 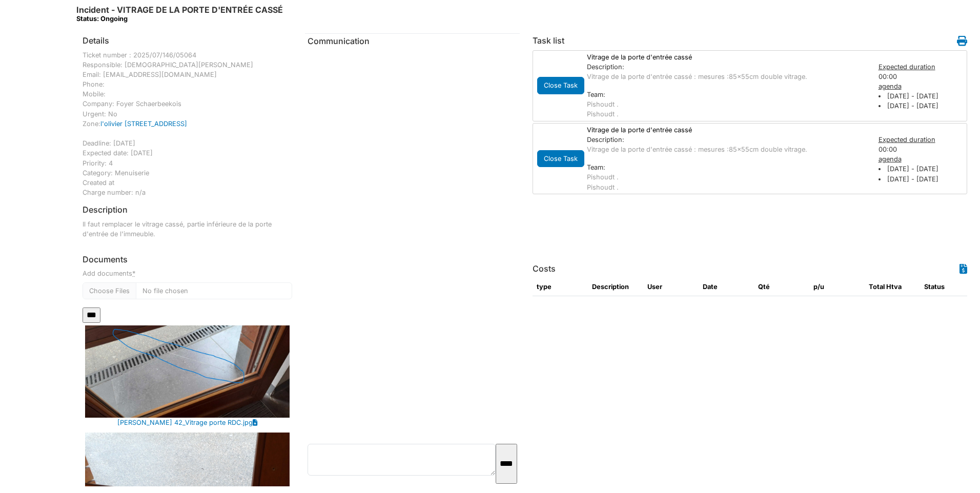 What do you see at coordinates (338, 41) in the screenshot?
I see `span: translation missing: en.communication.communication` at bounding box center [338, 41].